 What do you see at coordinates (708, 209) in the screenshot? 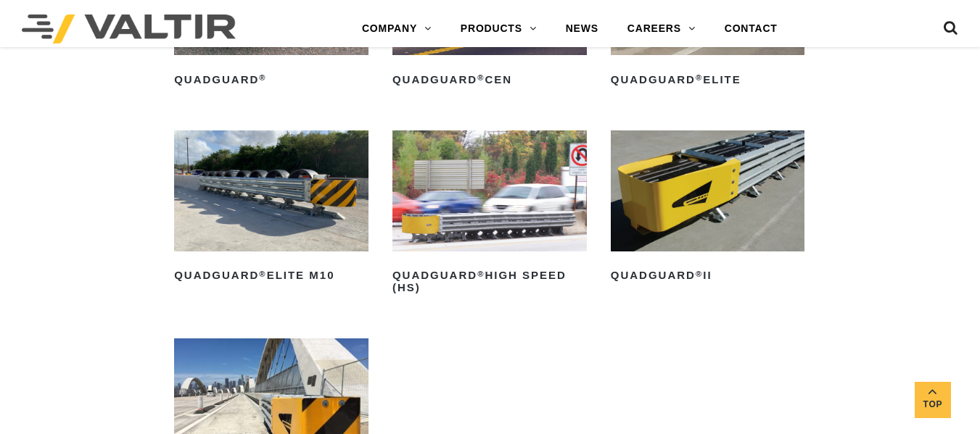
I see `a: QuadGuard®II` at bounding box center [708, 209].